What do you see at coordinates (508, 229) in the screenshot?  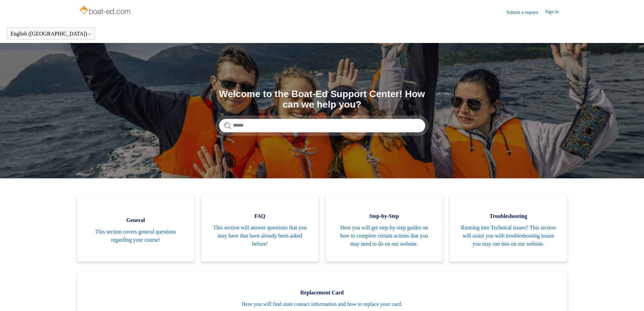 I see `a: Troubleshooting Running into Technical issues? This section will assist you with troubleshooting ...` at bounding box center [508, 229].